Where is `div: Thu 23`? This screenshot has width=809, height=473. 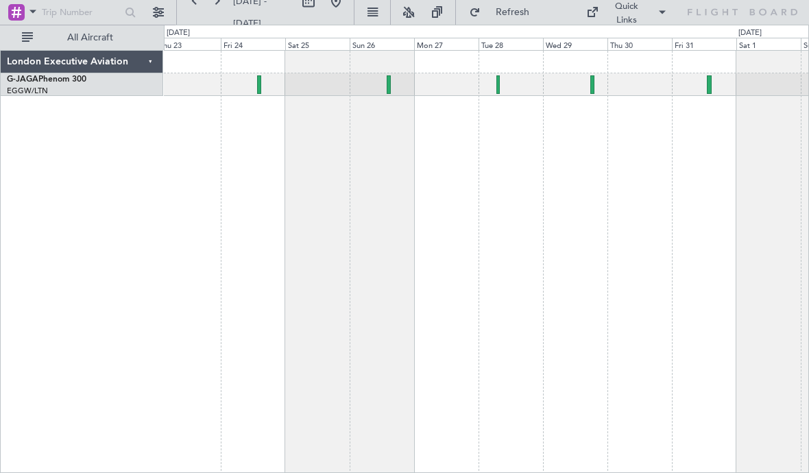 div: Thu 23 is located at coordinates (188, 44).